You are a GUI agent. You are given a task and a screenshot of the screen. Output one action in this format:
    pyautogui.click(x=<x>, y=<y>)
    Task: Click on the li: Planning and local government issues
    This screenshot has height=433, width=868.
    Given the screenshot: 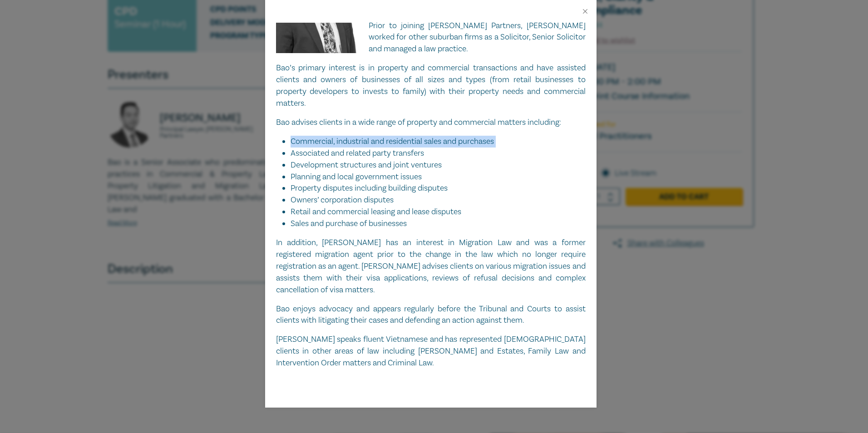 What is the action you would take?
    pyautogui.click(x=438, y=177)
    